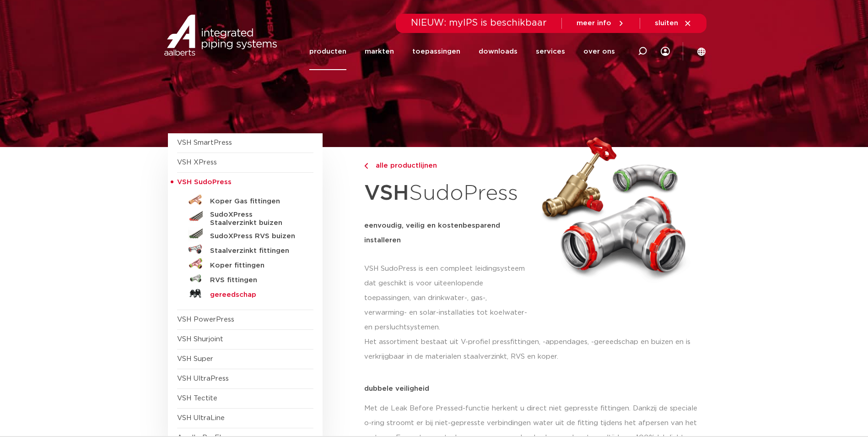 The height and width of the screenshot is (437, 868). I want to click on a: toepassingen, so click(436, 51).